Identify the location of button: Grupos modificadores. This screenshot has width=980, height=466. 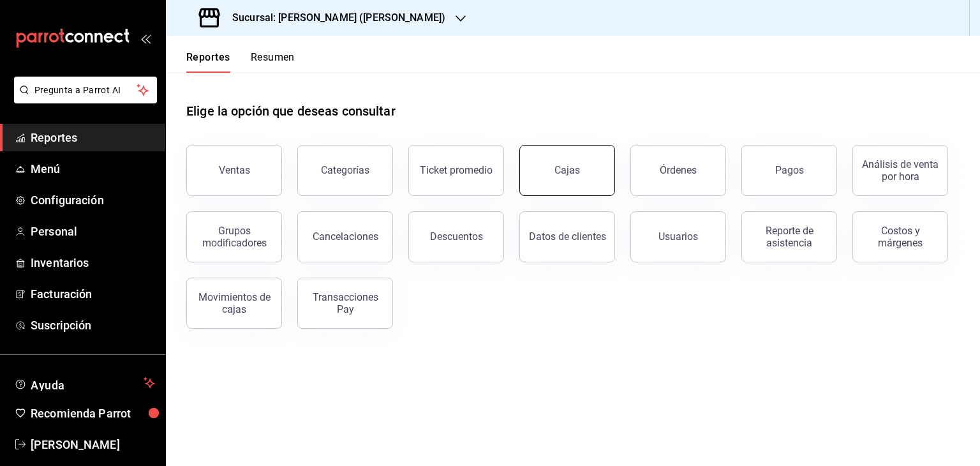
(234, 237).